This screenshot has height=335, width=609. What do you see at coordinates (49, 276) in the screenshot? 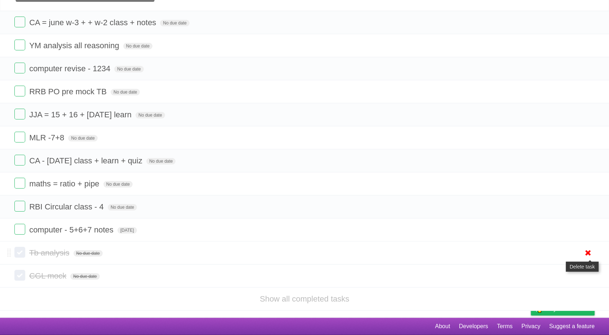
I see `span: CGL mock` at bounding box center [49, 276].